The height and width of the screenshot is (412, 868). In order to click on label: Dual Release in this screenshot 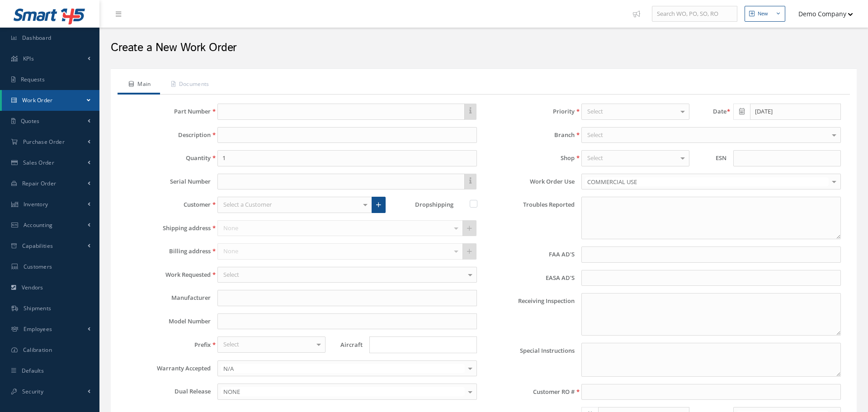, I will do `click(165, 391)`.